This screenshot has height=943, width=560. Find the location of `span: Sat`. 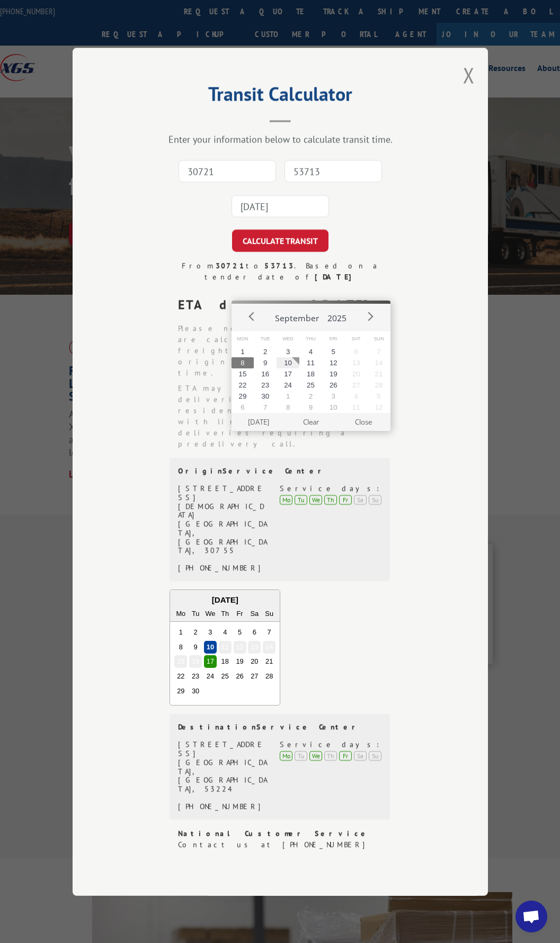

span: Sat is located at coordinates (356, 339).